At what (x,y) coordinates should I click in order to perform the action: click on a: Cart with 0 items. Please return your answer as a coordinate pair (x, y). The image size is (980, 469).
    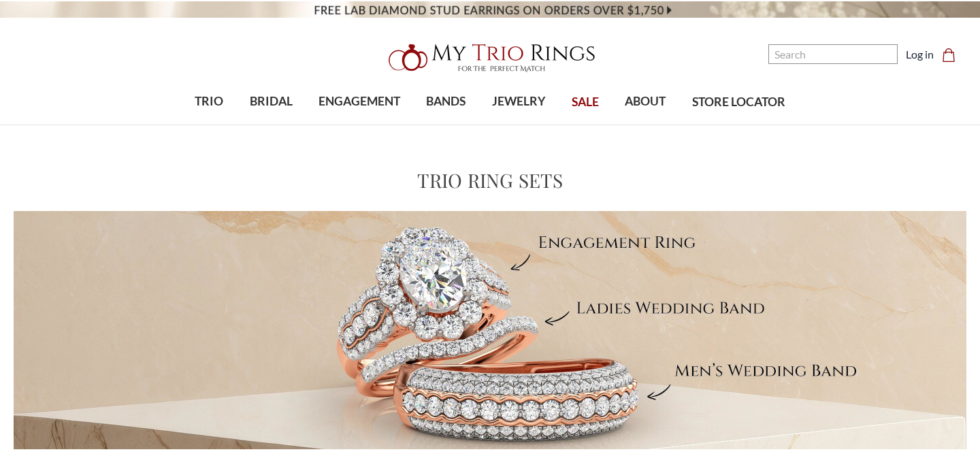
    Looking at the image, I should click on (952, 54).